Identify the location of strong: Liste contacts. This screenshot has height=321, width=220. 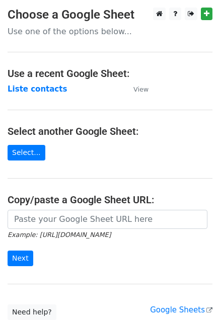
(37, 89).